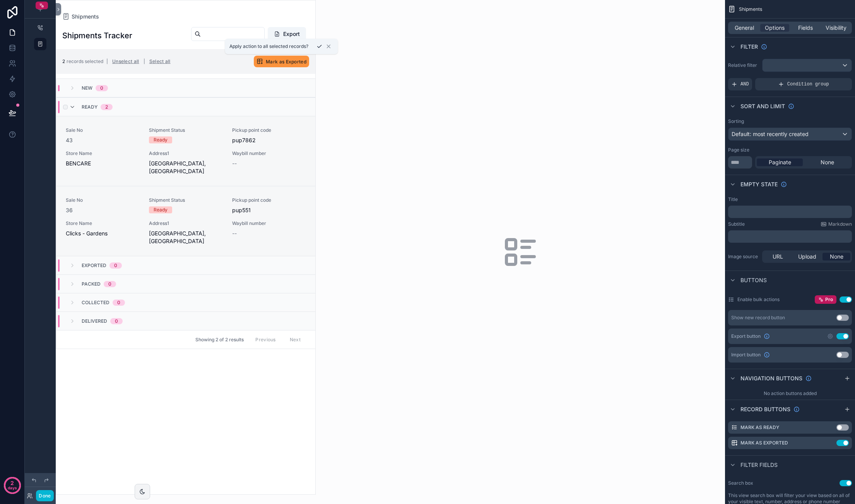 This screenshot has width=855, height=504. What do you see at coordinates (89, 107) in the screenshot?
I see `span: Ready` at bounding box center [89, 107].